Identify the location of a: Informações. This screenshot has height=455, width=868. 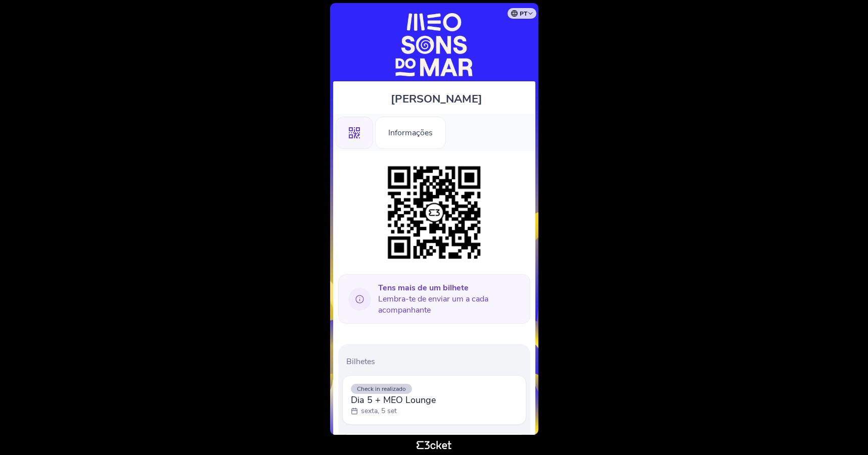
(411, 132).